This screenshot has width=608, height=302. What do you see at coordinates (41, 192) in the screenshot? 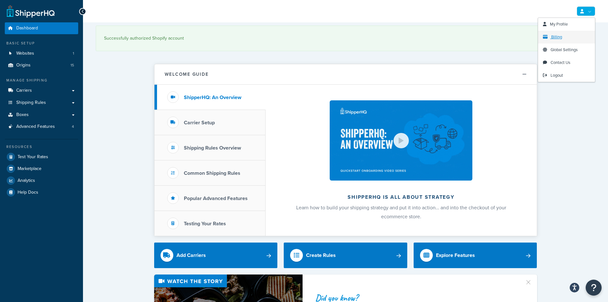
I see `li: Help Docs` at bounding box center [41, 192].